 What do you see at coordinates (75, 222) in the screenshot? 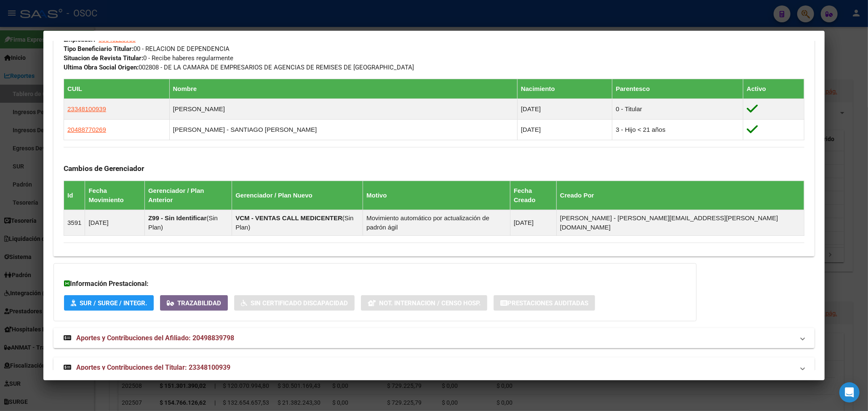
I see `td: 3591` at bounding box center [75, 222].